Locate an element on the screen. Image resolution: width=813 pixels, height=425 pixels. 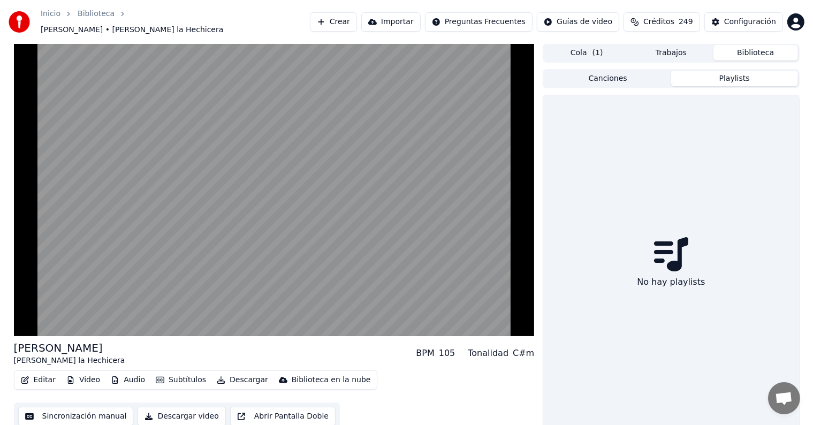
div: Chat abierto is located at coordinates (784, 398).